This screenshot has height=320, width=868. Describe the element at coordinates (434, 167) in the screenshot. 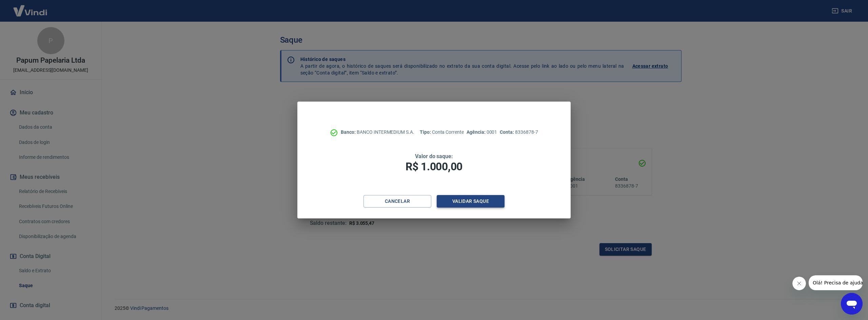

I see `span: R$ 1.000,00` at that location.